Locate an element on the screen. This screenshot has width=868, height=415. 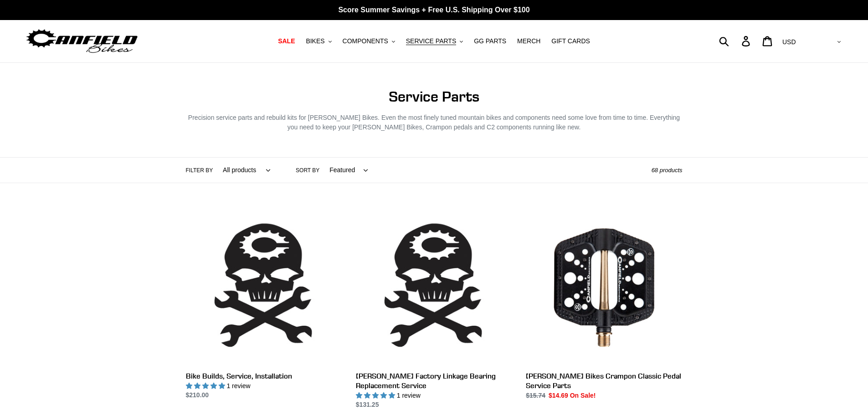
img: Canfield Bikes is located at coordinates (82, 41).